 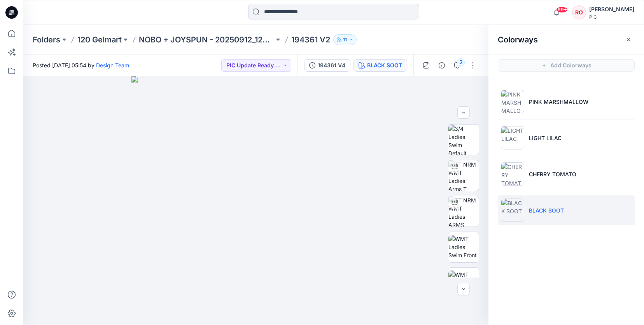 What do you see at coordinates (513, 138) in the screenshot?
I see `img: LIGHT LILAC` at bounding box center [513, 138].